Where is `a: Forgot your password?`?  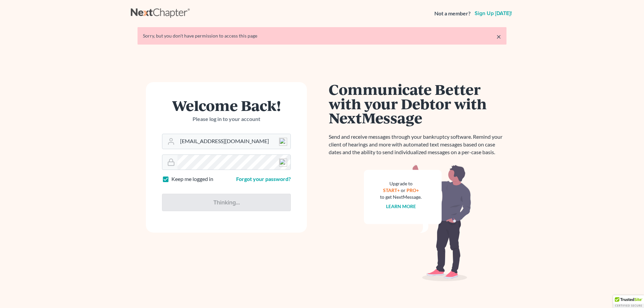
a: Forgot your password? is located at coordinates (263, 179).